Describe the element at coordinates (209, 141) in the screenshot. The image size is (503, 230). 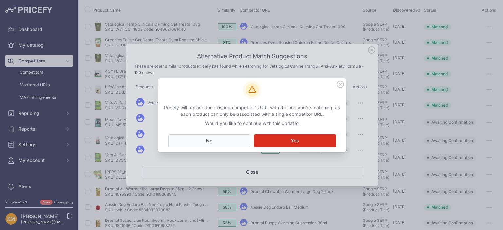
I see `span: No` at that location.